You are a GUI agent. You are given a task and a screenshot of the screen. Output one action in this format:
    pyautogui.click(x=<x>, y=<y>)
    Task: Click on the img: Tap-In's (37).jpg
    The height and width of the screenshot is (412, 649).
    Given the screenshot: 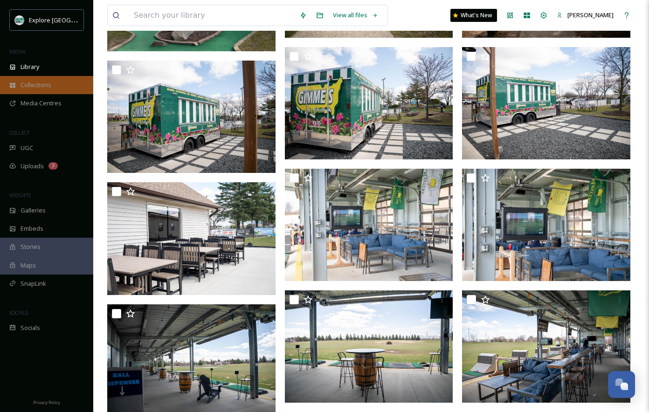 What is the action you would take?
    pyautogui.click(x=369, y=346)
    